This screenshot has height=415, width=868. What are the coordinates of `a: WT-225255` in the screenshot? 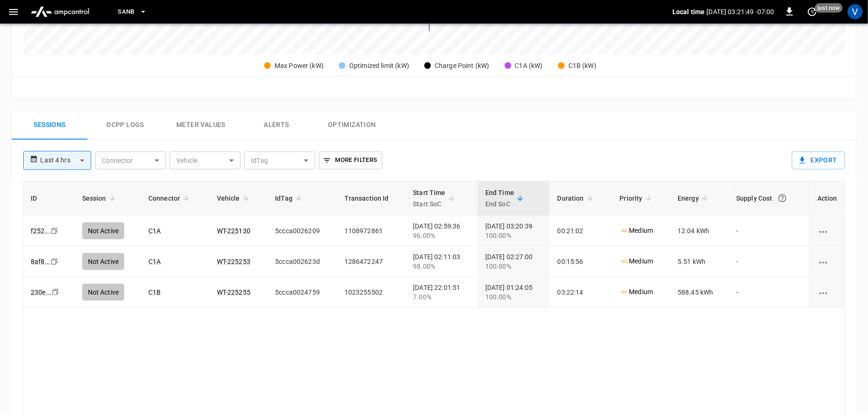 It's located at (233, 292).